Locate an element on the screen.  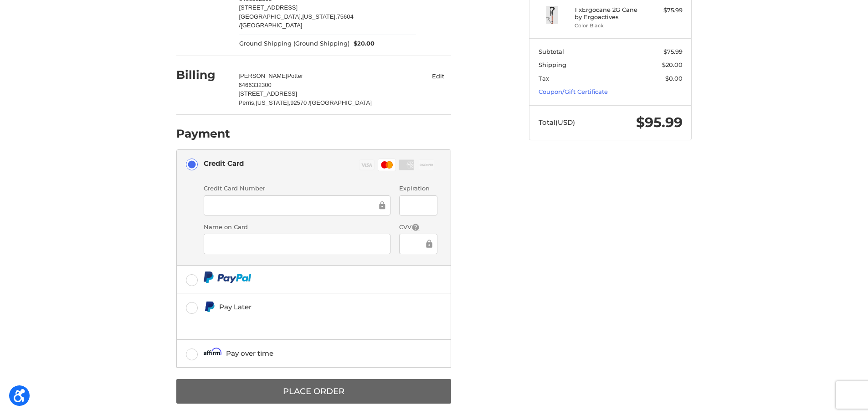
label: Credit Card Number is located at coordinates (297, 188).